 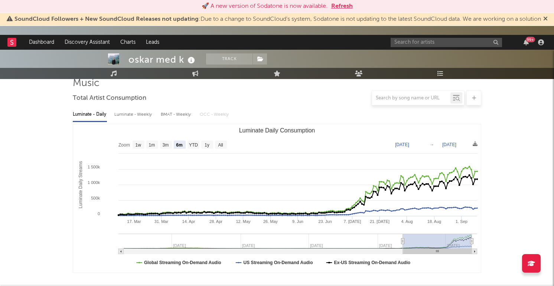 What do you see at coordinates (407, 222) in the screenshot?
I see `text: 4. Aug` at bounding box center [407, 222].